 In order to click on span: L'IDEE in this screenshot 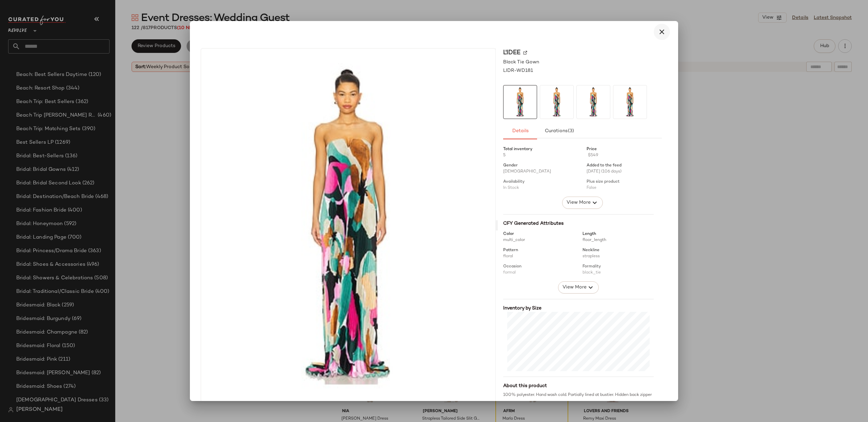, I will do `click(512, 53)`.